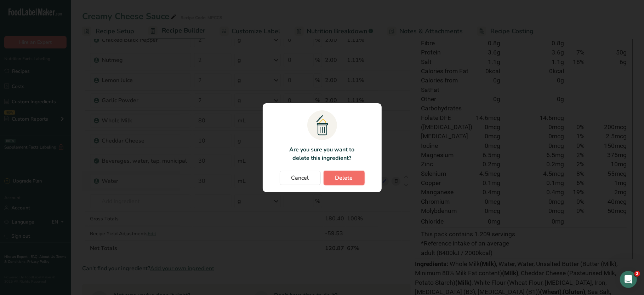 This screenshot has width=644, height=295. I want to click on button: Delete, so click(344, 178).